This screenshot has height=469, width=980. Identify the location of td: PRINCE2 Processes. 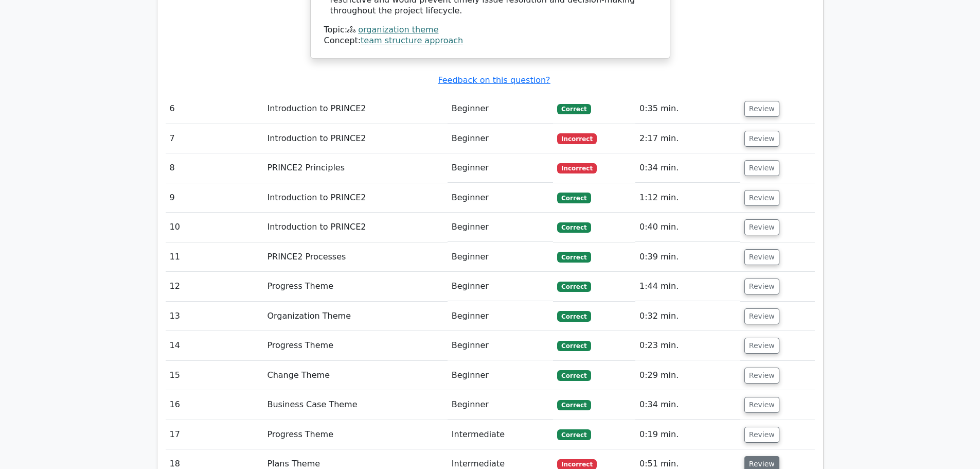
(355, 257).